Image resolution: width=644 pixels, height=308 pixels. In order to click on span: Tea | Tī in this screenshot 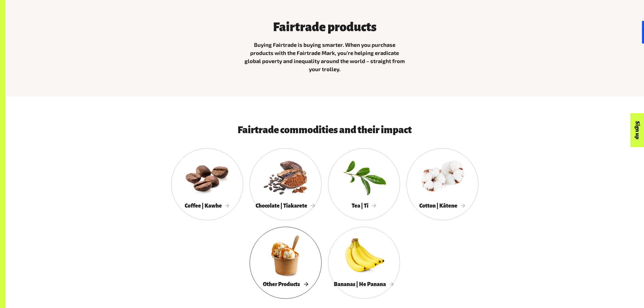, I will do `click(364, 206)`.